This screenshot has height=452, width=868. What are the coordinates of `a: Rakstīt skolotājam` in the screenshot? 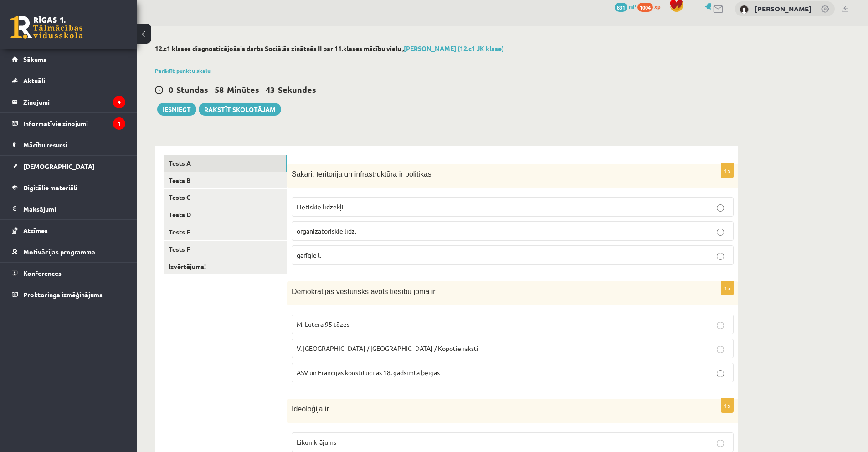 It's located at (240, 109).